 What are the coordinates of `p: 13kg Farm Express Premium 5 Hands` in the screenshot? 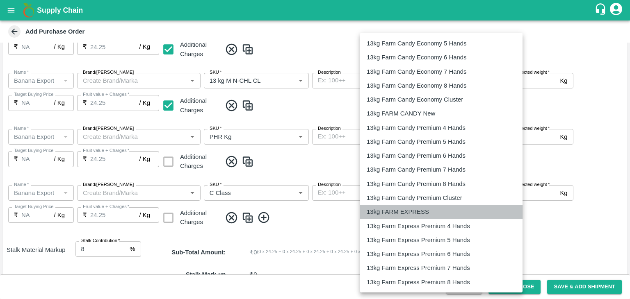 It's located at (418, 240).